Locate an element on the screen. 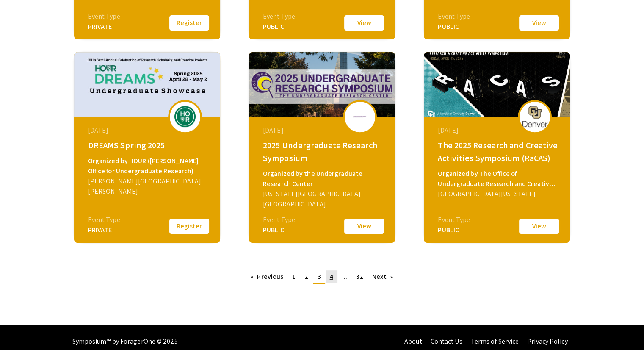 The width and height of the screenshot is (644, 350). div: 2025 Undergraduate Research Symposium is located at coordinates (323, 152).